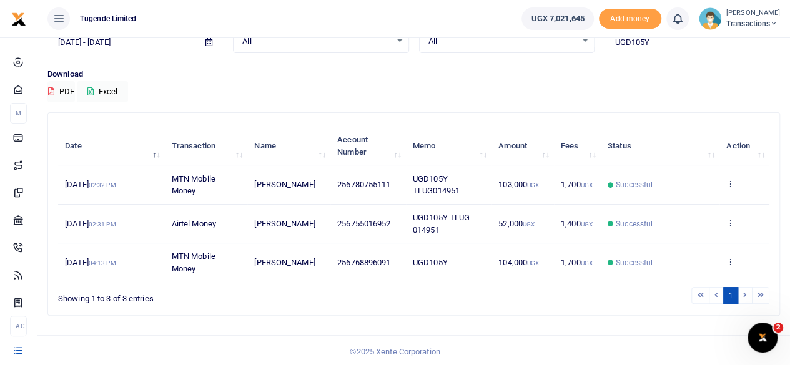  What do you see at coordinates (19, 19) in the screenshot?
I see `img: logo-small` at bounding box center [19, 19].